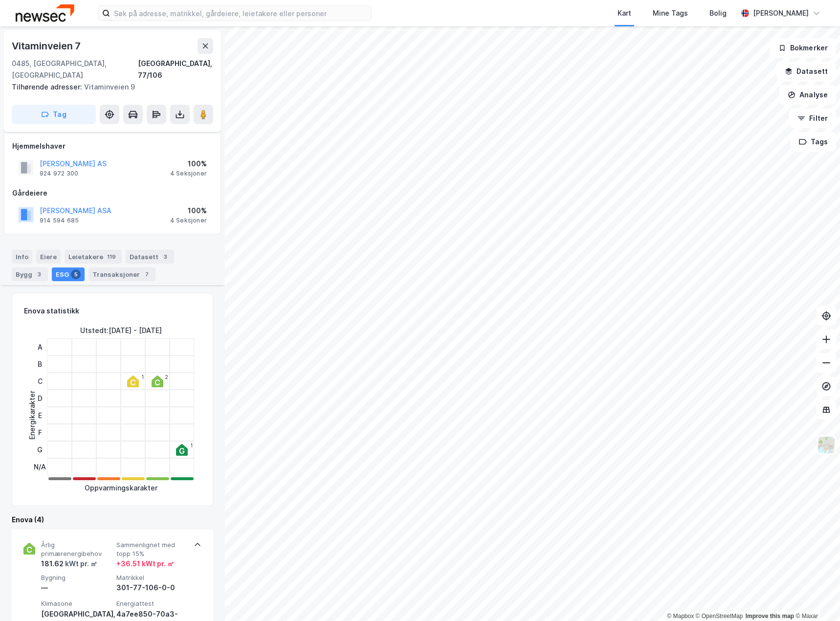  What do you see at coordinates (47, 46) in the screenshot?
I see `div: Vitaminveien 7` at bounding box center [47, 46].